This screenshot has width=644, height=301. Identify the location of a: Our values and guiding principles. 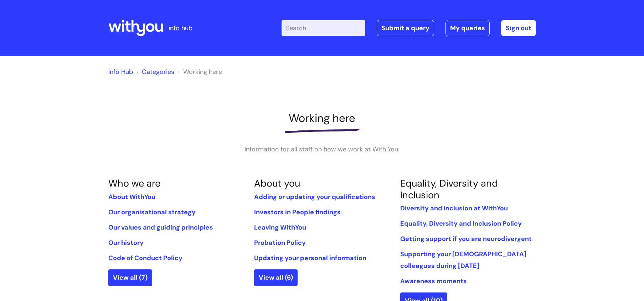
(161, 228).